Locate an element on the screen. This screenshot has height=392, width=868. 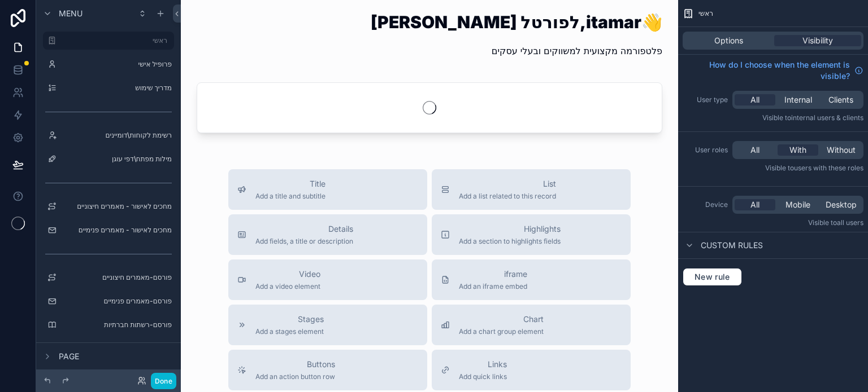
a: פרופיל אישי is located at coordinates (108, 65).